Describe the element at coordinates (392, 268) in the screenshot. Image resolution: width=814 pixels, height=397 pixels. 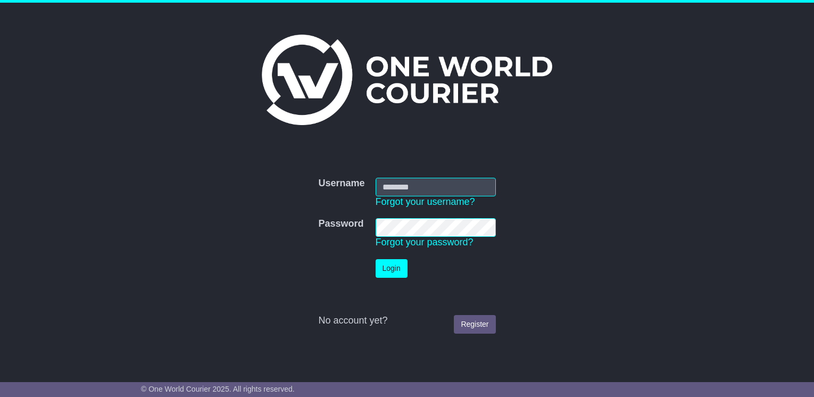
I see `button: Login` at that location.